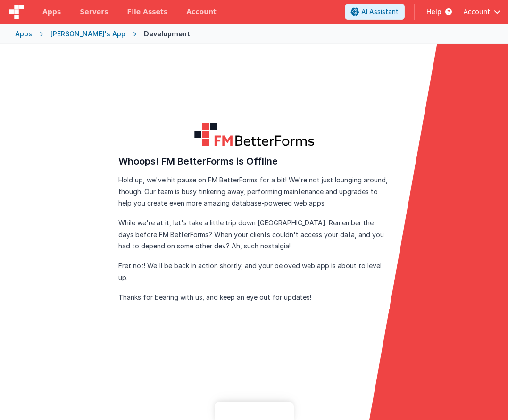  What do you see at coordinates (94, 12) in the screenshot?
I see `span: Servers` at bounding box center [94, 12].